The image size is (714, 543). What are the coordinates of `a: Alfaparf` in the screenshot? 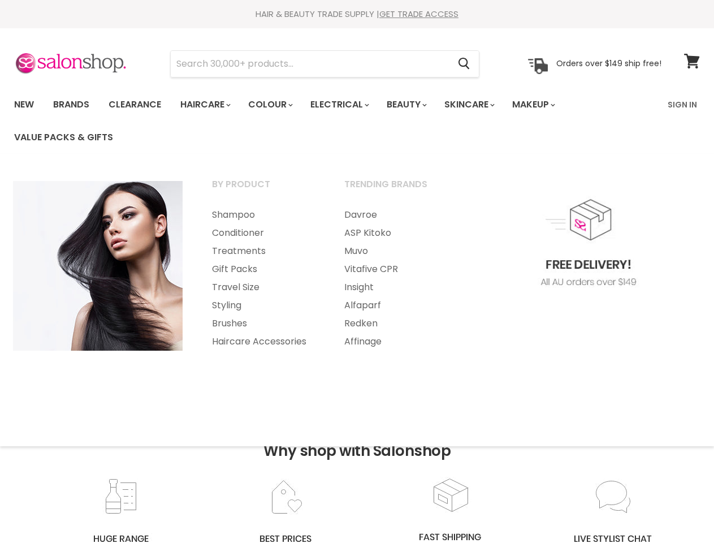 It's located at (395, 305).